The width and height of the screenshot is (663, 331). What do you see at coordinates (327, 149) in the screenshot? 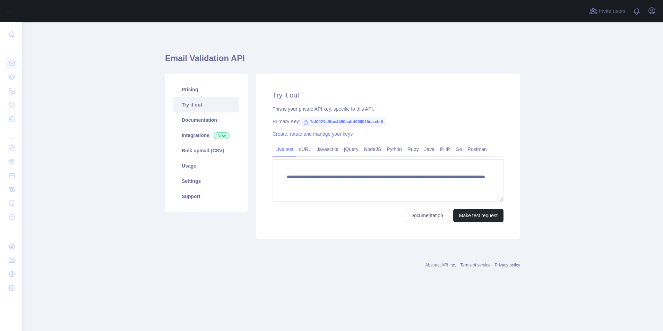
I see `a: Javascript` at bounding box center [327, 149].